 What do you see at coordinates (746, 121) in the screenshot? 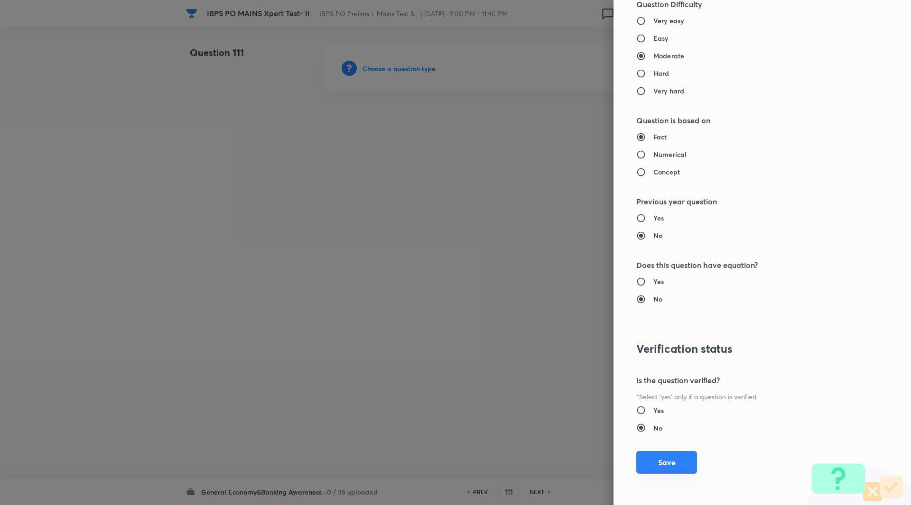
I see `h5: Question is based on` at bounding box center [746, 121].